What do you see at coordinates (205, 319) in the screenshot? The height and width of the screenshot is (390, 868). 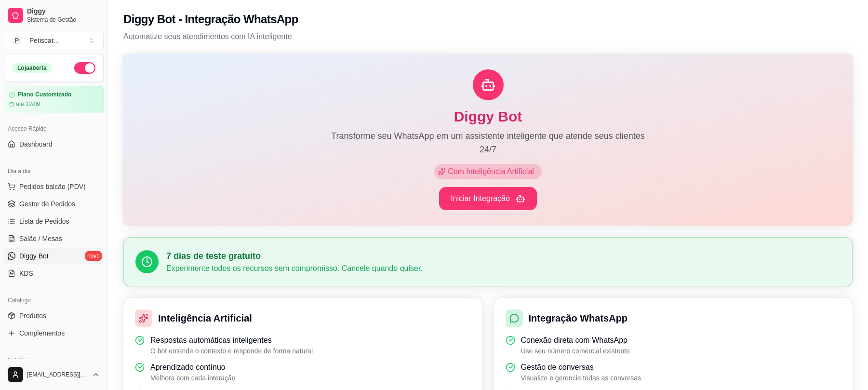 I see `h3: Inteligência Artificial` at bounding box center [205, 319].